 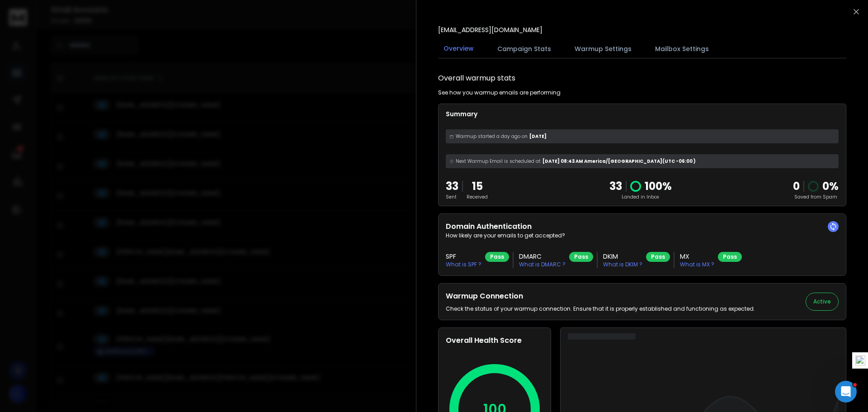 What do you see at coordinates (796, 186) in the screenshot?
I see `strong: 0` at bounding box center [796, 186].